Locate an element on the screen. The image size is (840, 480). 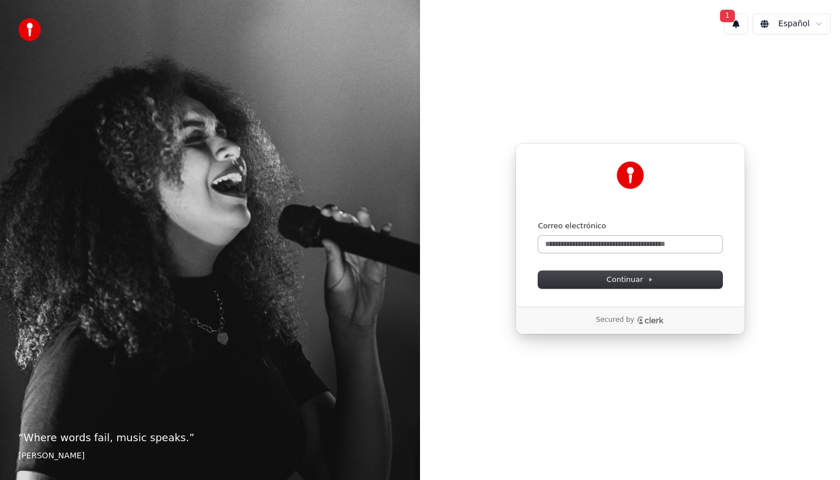
span: 1 is located at coordinates (727, 16).